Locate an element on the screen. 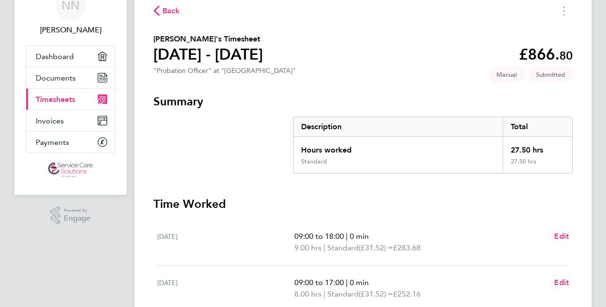 This screenshot has height=307, width=606. span: 80 is located at coordinates (566, 55).